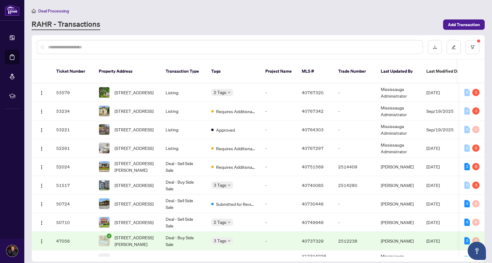 This screenshot has width=492, height=263. What do you see at coordinates (476, 185) in the screenshot?
I see `div: 3` at bounding box center [476, 185].